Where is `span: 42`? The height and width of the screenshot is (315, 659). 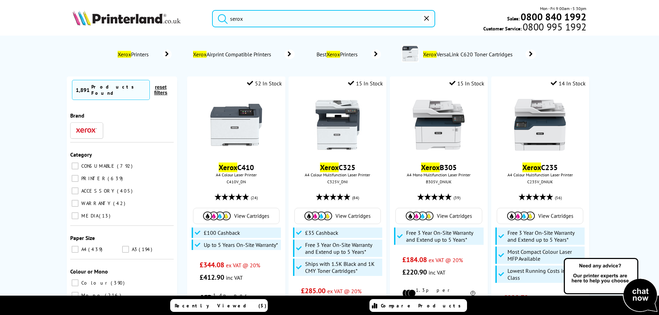
span: 42 is located at coordinates (120, 203).